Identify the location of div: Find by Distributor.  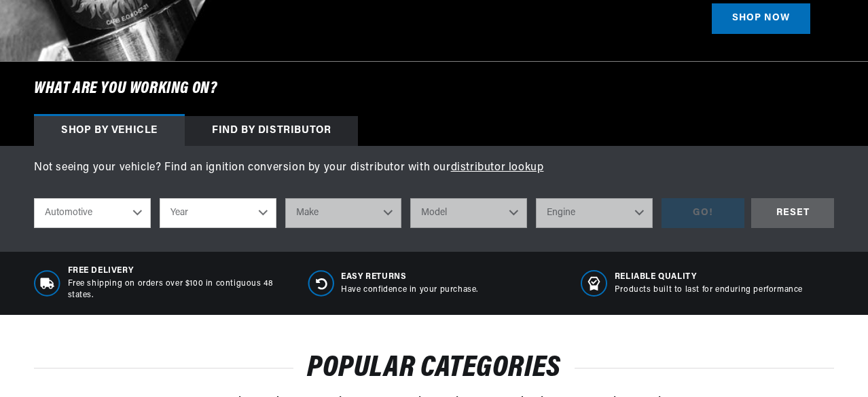
(271, 131).